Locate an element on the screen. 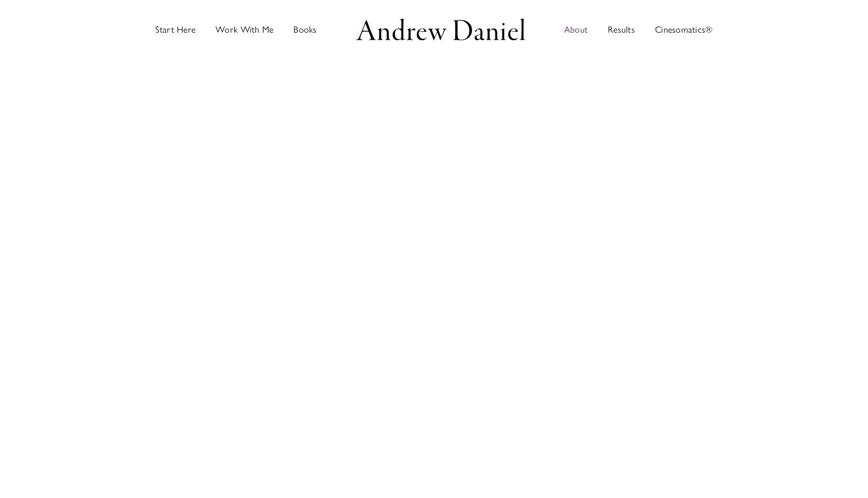  span: Cinesomatics® is located at coordinates (684, 30).